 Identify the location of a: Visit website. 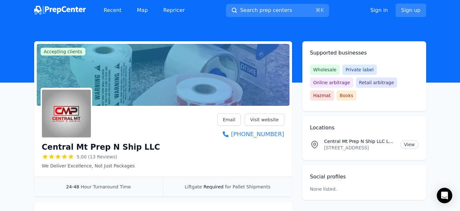
(264, 120).